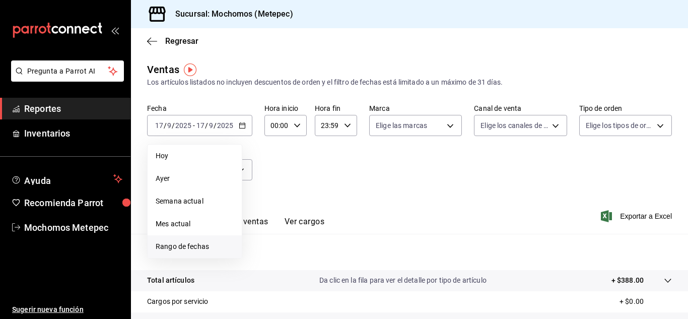 The image size is (688, 319). I want to click on span: Pregunta a Parrot AI, so click(67, 71).